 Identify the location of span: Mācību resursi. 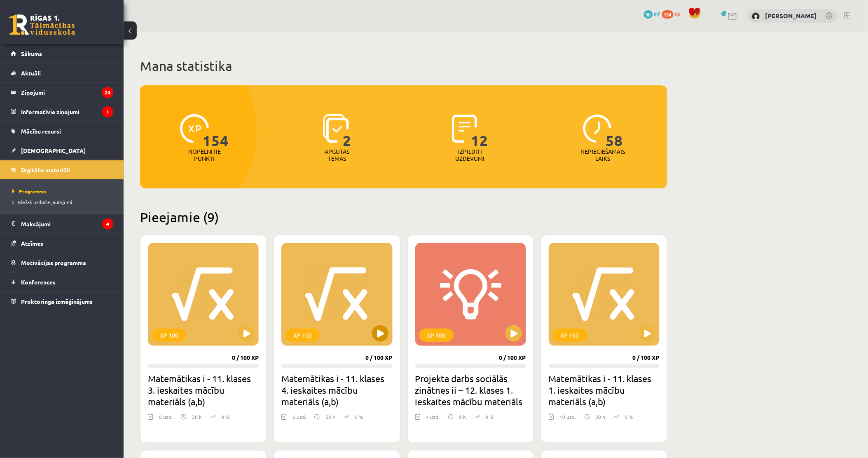
(41, 131).